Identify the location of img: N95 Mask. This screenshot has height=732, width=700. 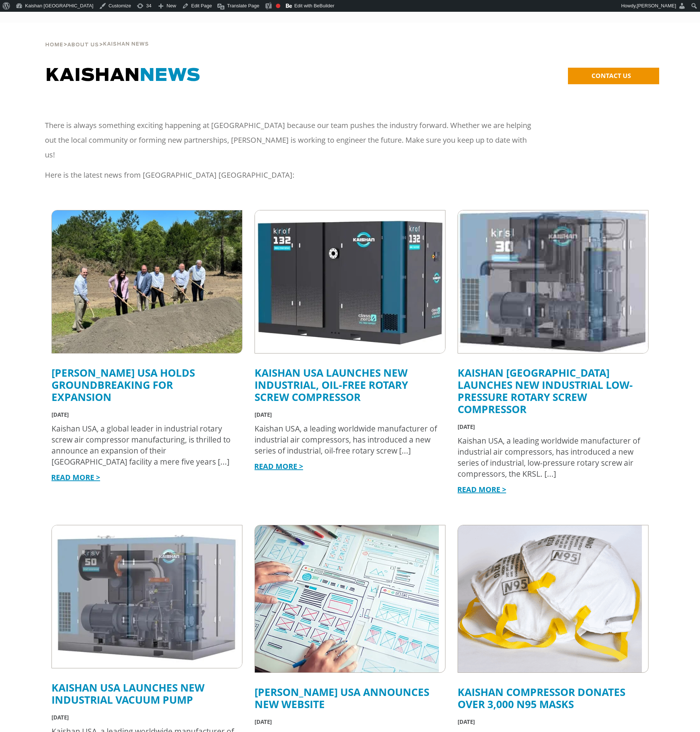
(550, 599).